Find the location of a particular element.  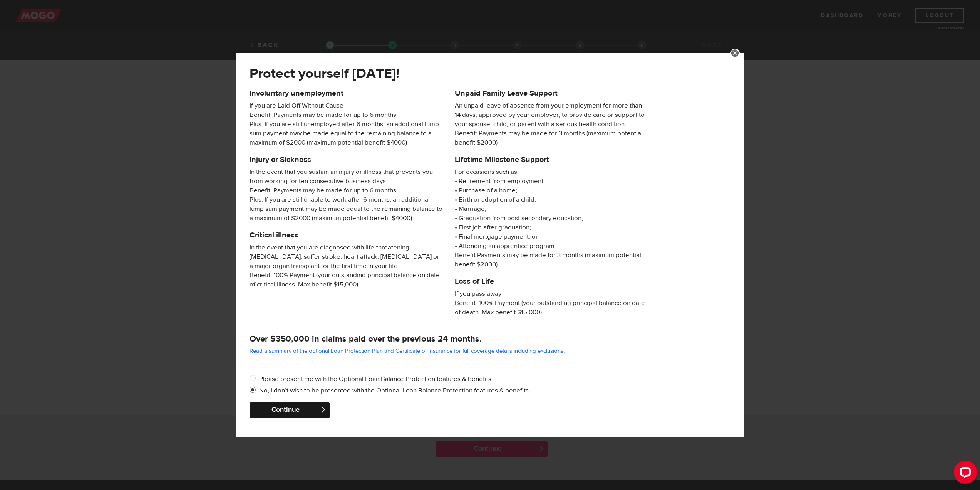

span: An unpaid leave of absence from your employment for more than 14 days, approved by your employer,... is located at coordinates (552, 124).